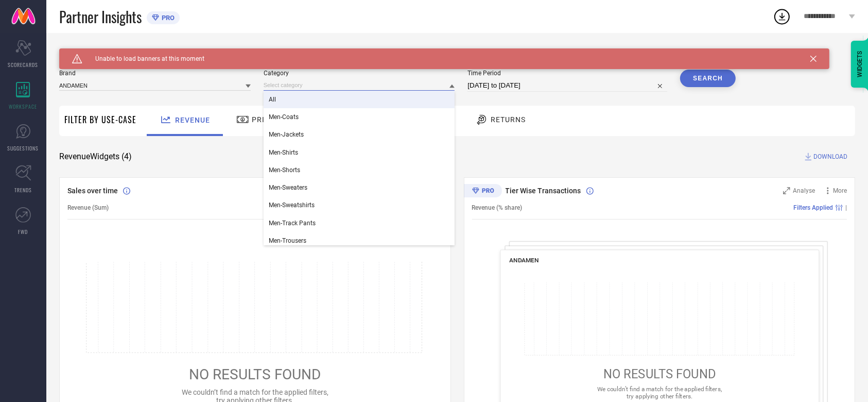 The width and height of the screenshot is (868, 402). Describe the element at coordinates (167, 17) in the screenshot. I see `span: PRO` at that location.